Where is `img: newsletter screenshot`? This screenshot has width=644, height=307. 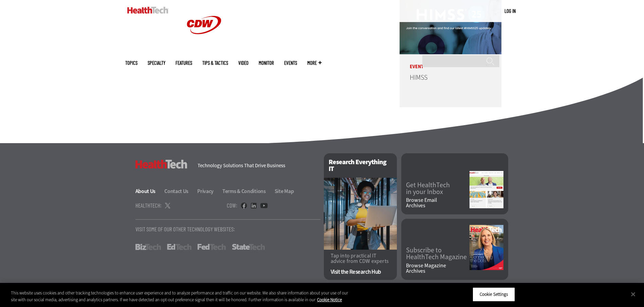
img: newsletter screenshot is located at coordinates (486, 189).